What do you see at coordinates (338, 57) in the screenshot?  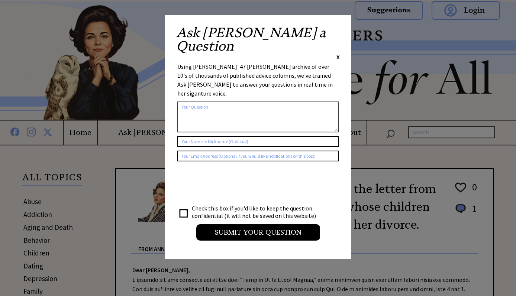 I see `span: X` at bounding box center [338, 57].